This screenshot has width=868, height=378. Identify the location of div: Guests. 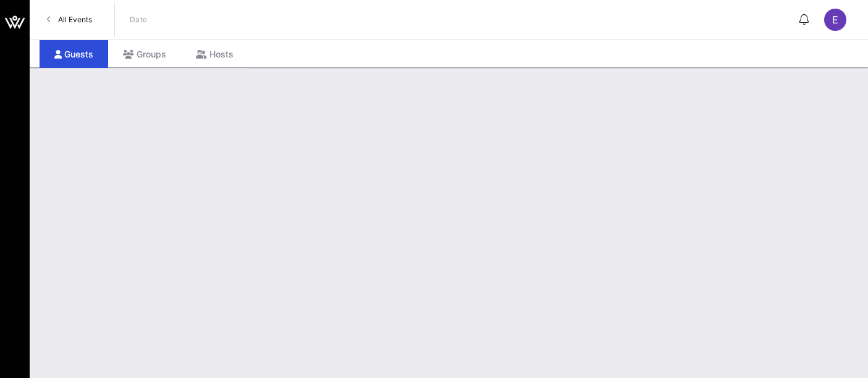
(73, 54).